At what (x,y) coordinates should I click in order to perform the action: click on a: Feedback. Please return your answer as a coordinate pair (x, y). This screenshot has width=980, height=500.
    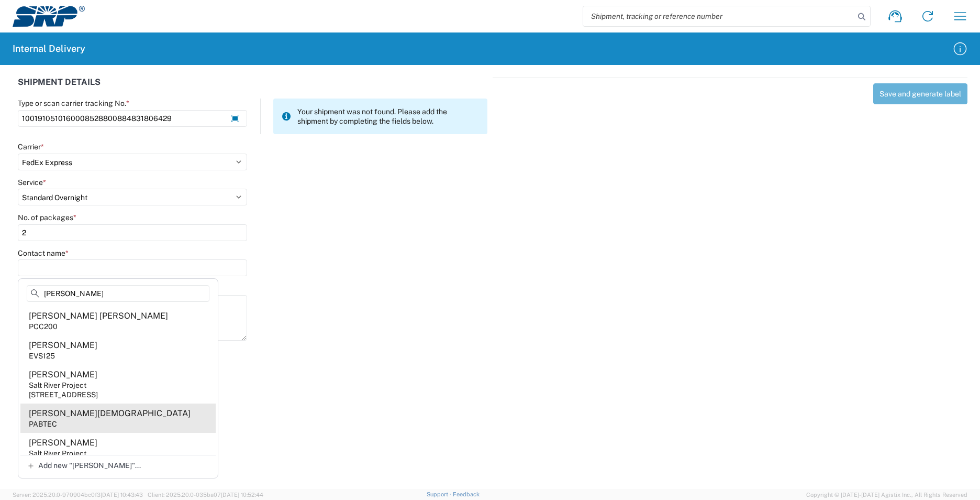
    Looking at the image, I should click on (466, 494).